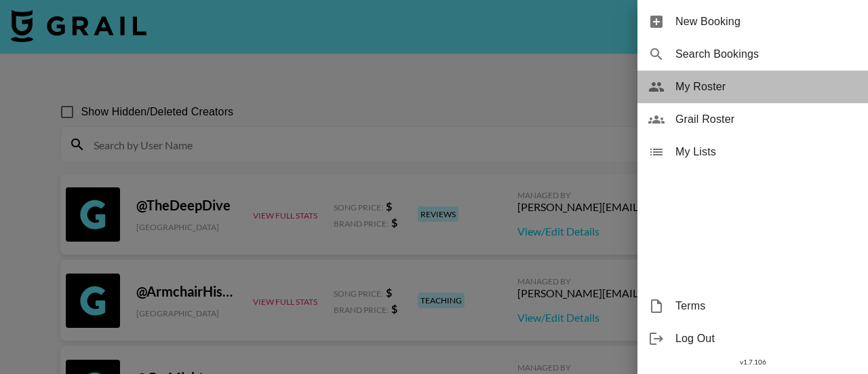 This screenshot has height=374, width=868. I want to click on span: Terms, so click(766, 306).